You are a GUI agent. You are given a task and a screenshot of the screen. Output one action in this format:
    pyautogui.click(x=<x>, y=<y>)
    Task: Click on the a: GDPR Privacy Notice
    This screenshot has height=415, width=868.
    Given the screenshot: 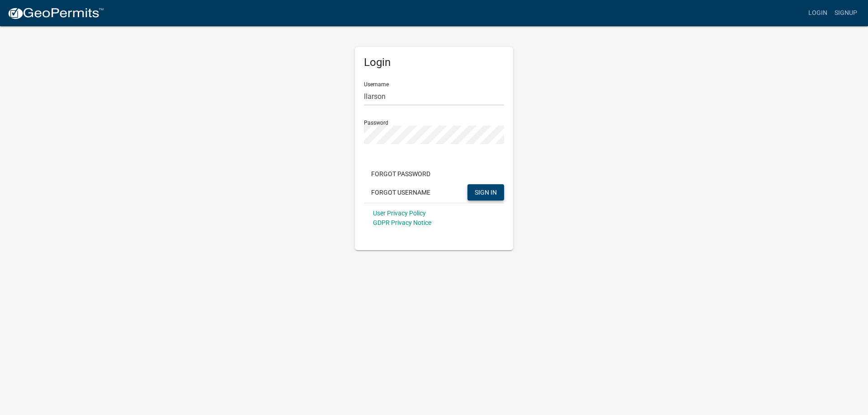 What is the action you would take?
    pyautogui.click(x=402, y=223)
    